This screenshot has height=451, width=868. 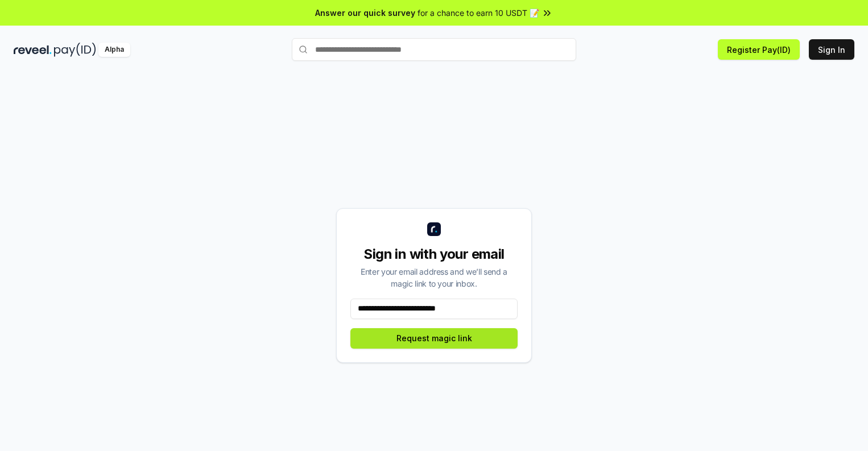 I want to click on img: reveel_dark, so click(x=32, y=49).